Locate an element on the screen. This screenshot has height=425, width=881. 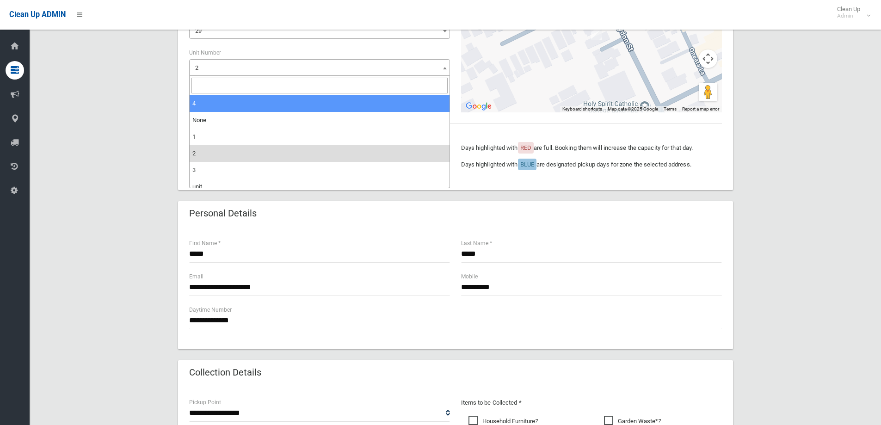
span: 4 is located at coordinates (194, 103).